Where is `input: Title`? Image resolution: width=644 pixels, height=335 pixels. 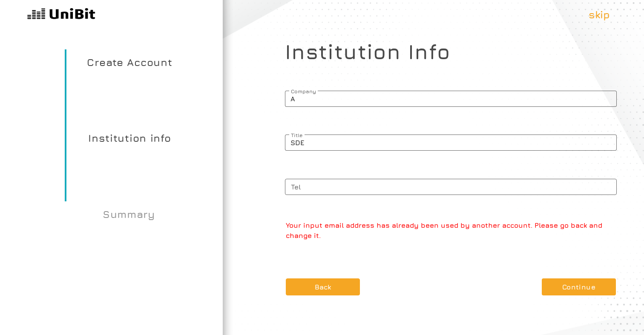 input: Title is located at coordinates (450, 143).